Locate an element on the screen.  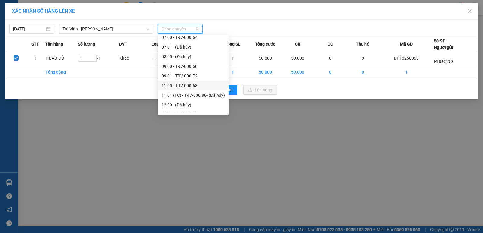
button: uploadLên hàng is located at coordinates (260, 90).